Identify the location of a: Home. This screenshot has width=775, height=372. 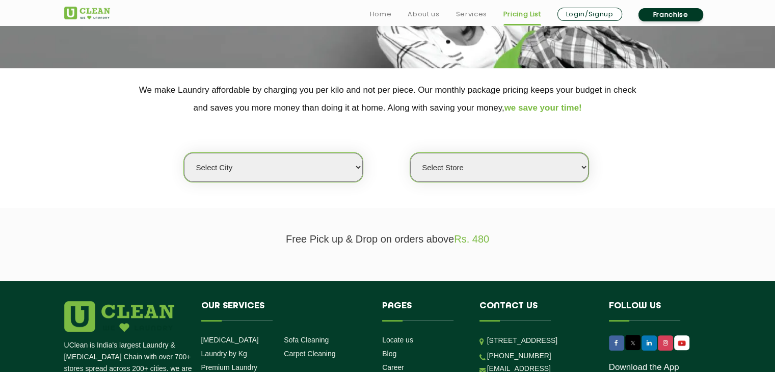
(381, 14).